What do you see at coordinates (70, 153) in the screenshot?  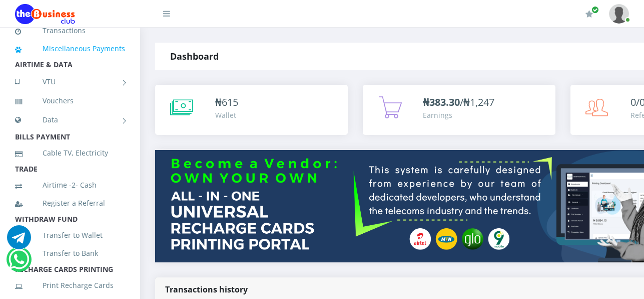 I see `a: Cable TV, Electricity` at bounding box center [70, 153].